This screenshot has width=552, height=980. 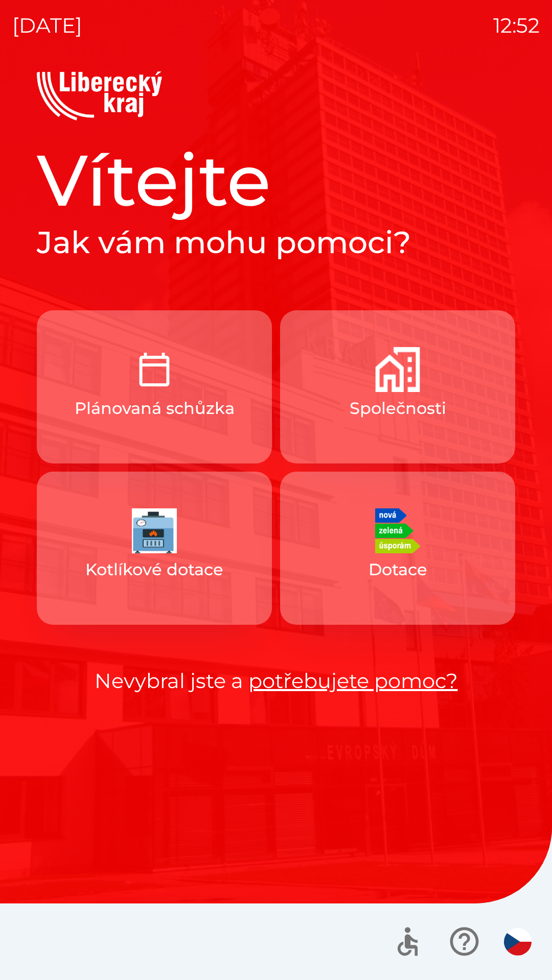 What do you see at coordinates (155, 569) in the screenshot?
I see `p: Kotlíkové dotace` at bounding box center [155, 569].